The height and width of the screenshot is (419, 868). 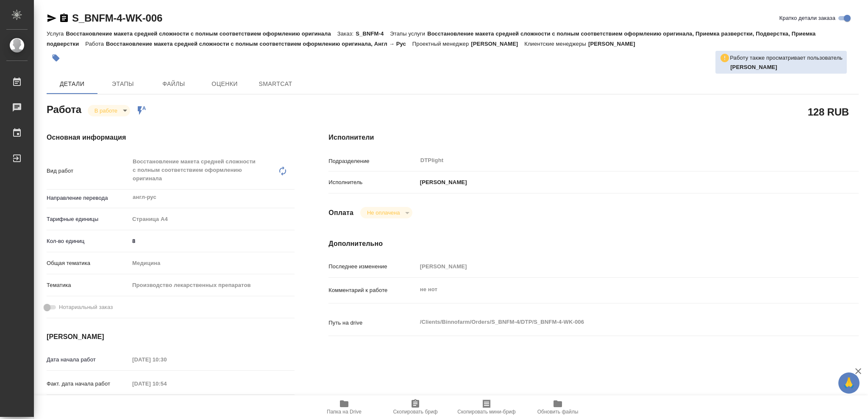 I want to click on p: Комментарий к работе, so click(x=373, y=290).